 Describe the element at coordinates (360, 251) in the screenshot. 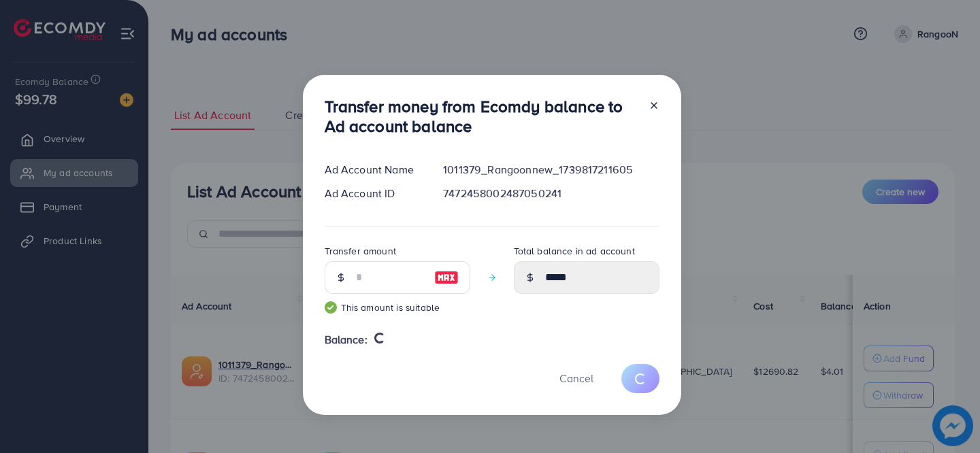

I see `label: Transfer amount` at that location.